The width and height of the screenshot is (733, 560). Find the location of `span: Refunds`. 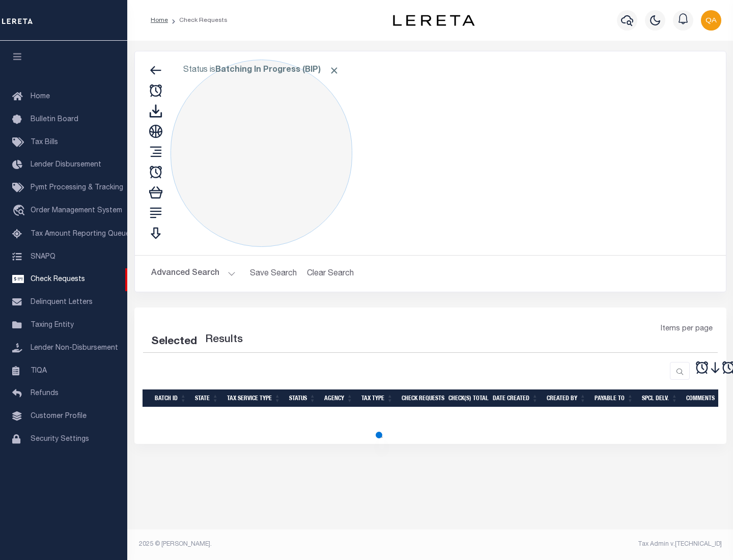

span: Refunds is located at coordinates (44, 394).